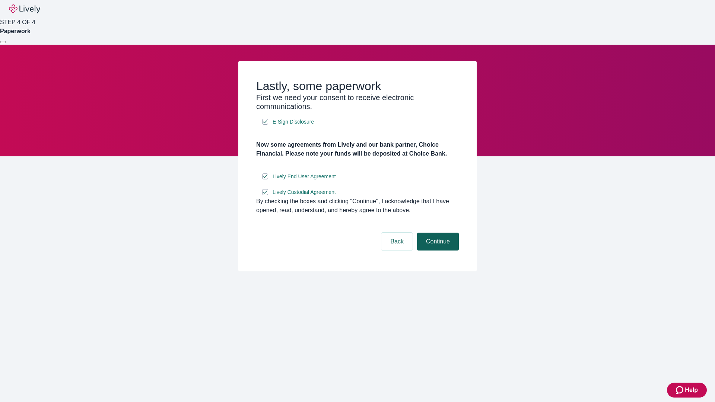 The width and height of the screenshot is (715, 402). I want to click on h2: Lastly, some paperwork, so click(357, 86).